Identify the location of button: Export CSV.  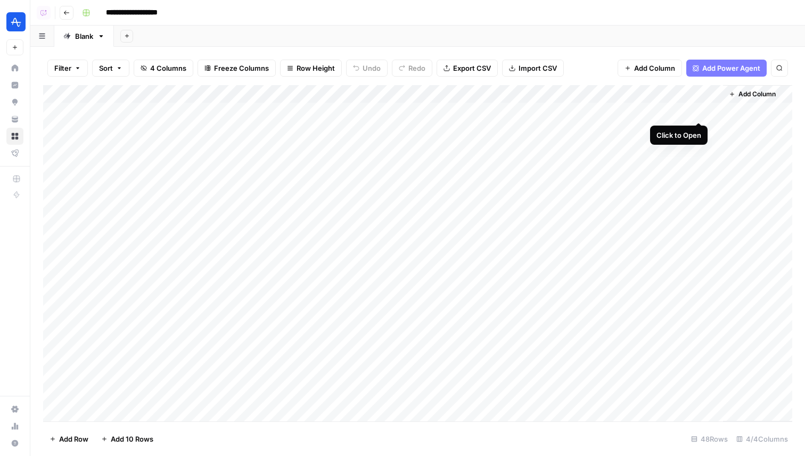
(467, 68).